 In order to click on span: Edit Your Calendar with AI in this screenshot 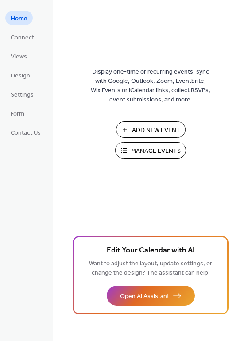, I will do `click(151, 251)`.